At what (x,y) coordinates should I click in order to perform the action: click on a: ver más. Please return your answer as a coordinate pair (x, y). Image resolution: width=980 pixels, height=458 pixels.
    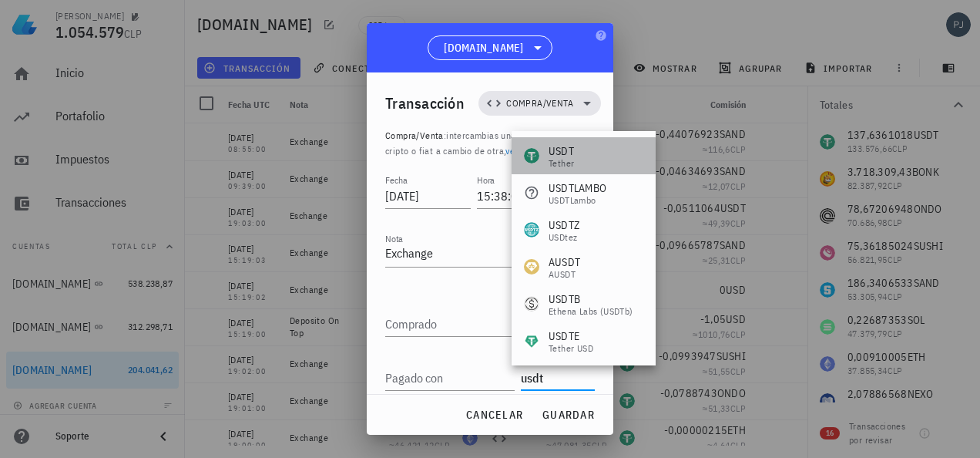
    Looking at the image, I should click on (520, 150).